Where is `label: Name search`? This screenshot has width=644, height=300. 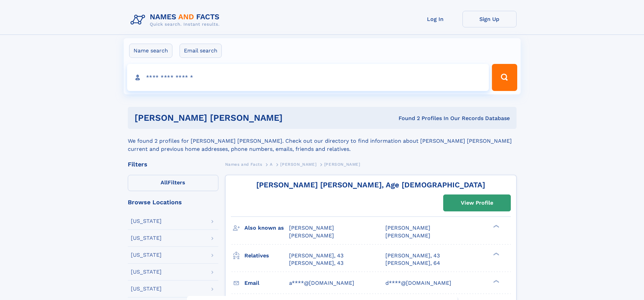
label: Name search is located at coordinates (151, 51).